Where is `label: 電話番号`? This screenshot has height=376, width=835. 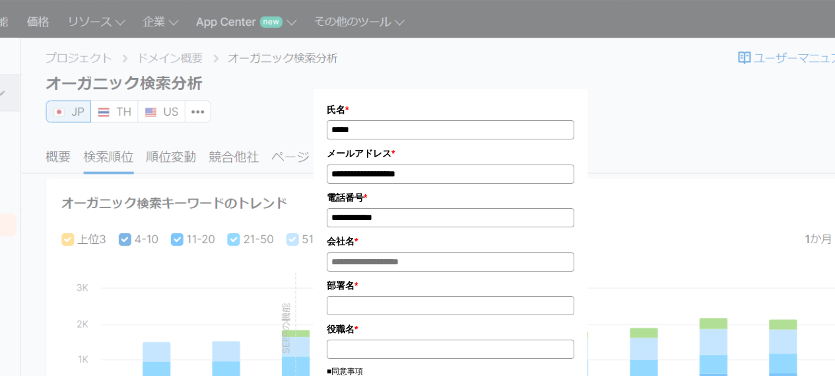 label: 電話番号 is located at coordinates (450, 197).